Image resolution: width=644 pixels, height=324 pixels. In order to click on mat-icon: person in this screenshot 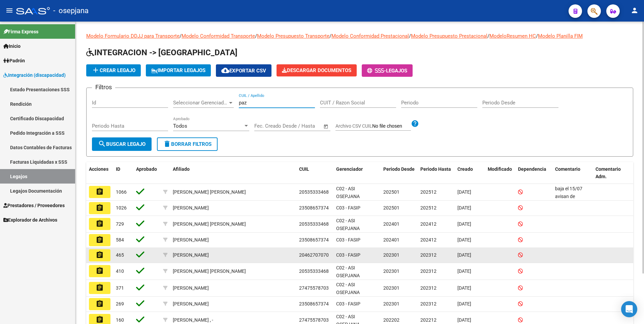, I will do `click(635, 11)`.